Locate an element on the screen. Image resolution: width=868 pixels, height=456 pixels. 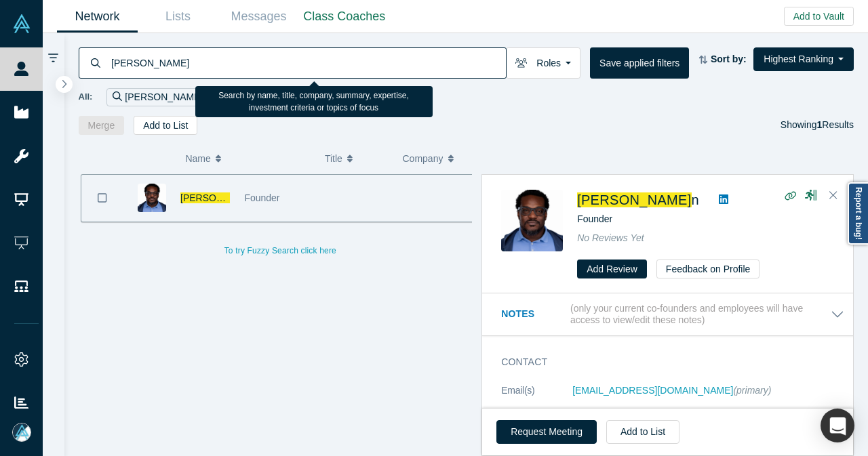
a: Network is located at coordinates (97, 16).